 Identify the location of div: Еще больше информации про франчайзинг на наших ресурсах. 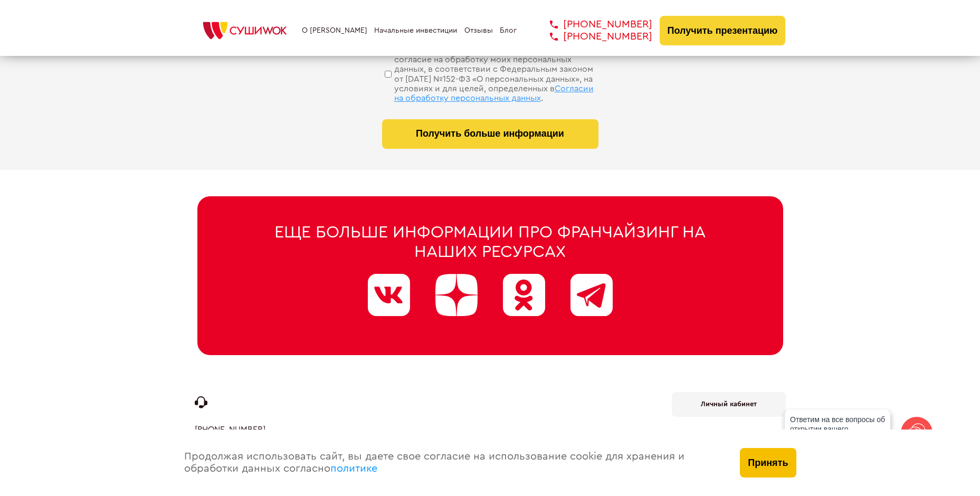
(490, 242).